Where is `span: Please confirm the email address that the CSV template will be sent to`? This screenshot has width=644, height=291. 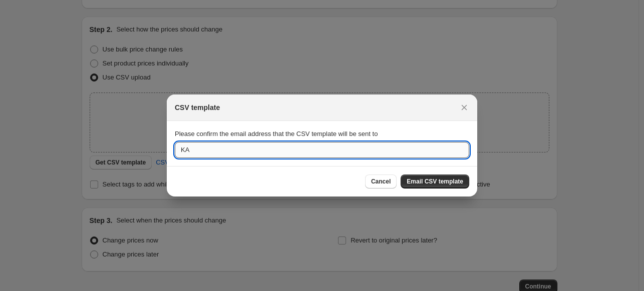
span: Please confirm the email address that the CSV template will be sent to is located at coordinates (276, 134).